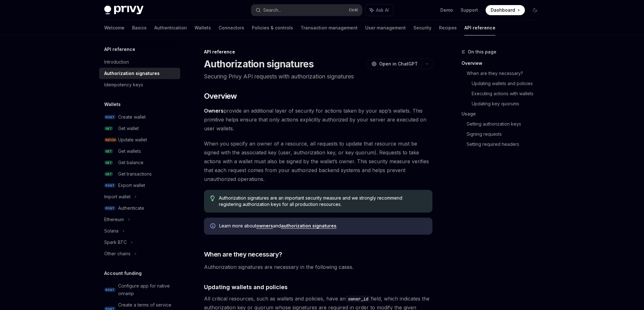  Describe the element at coordinates (214, 227) in the screenshot. I see `svg: Info` at that location.